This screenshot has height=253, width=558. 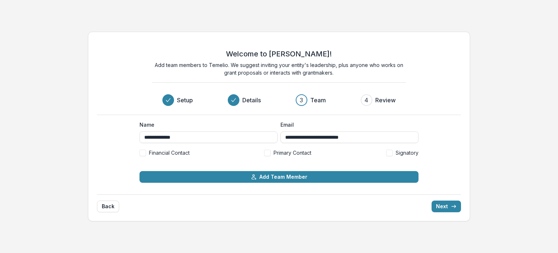 What do you see at coordinates (169, 152) in the screenshot?
I see `span: Financial Contact` at bounding box center [169, 152].